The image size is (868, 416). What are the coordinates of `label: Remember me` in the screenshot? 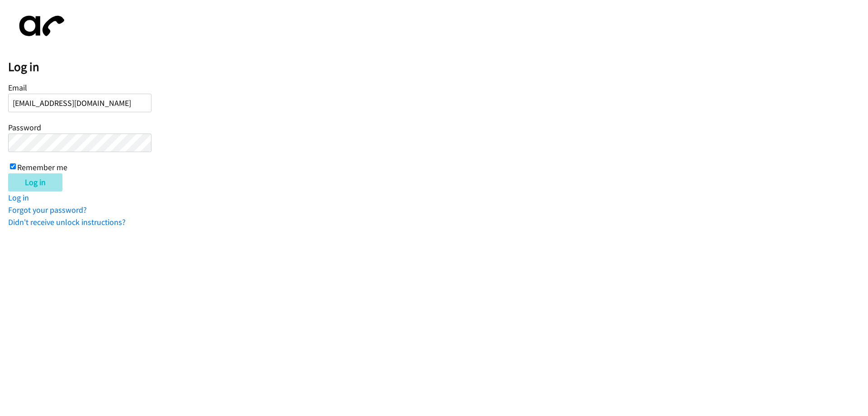 It's located at (42, 167).